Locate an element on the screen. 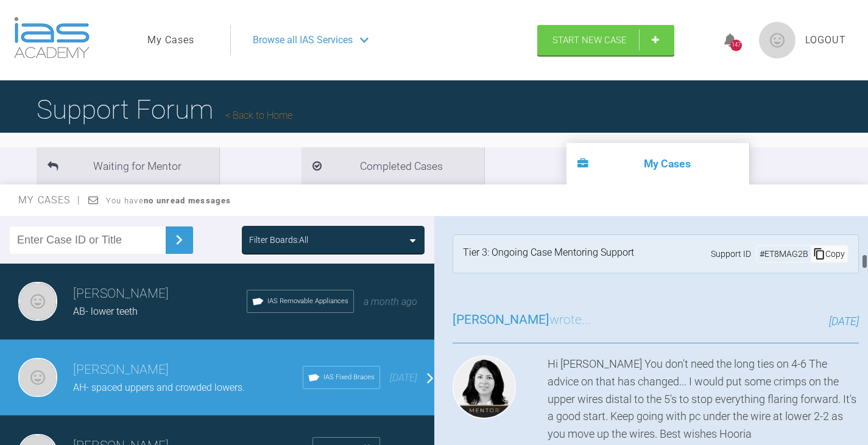  div: 147 is located at coordinates (736, 45).